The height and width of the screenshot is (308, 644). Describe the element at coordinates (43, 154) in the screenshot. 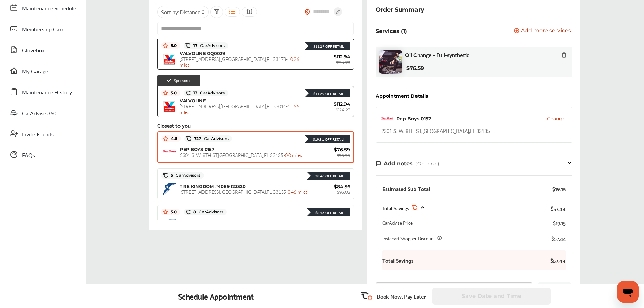

I see `a: FAQs` at that location.